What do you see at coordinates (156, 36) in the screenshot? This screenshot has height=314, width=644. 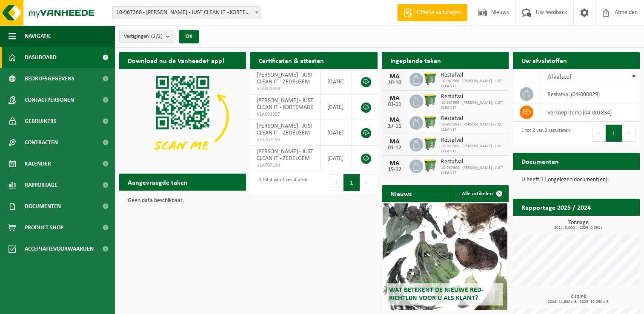 I see `count: (2/2)` at bounding box center [156, 36].